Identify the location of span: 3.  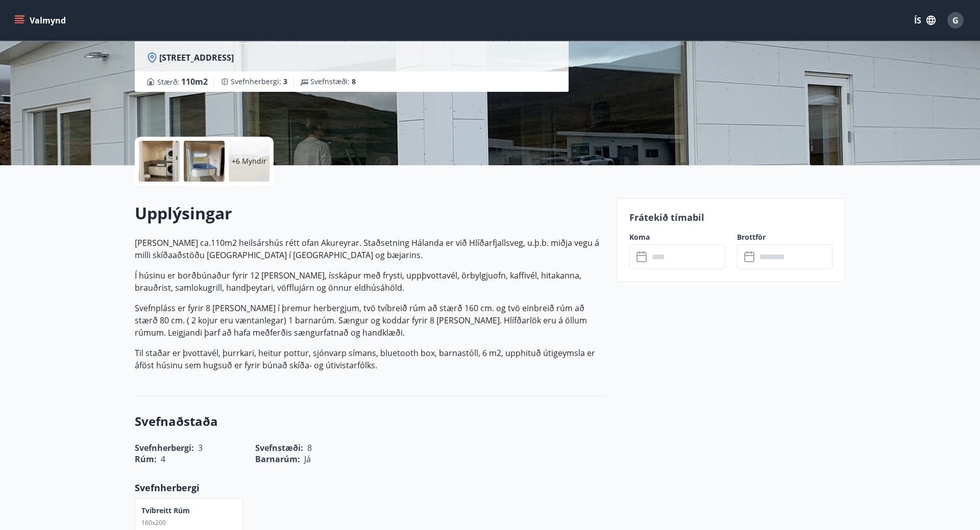
(285, 82).